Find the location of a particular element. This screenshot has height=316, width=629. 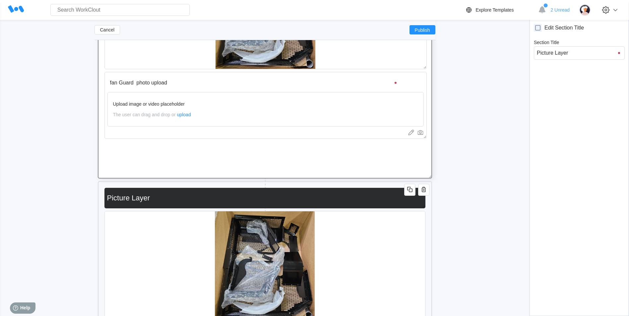

button: Publish is located at coordinates (422, 30).